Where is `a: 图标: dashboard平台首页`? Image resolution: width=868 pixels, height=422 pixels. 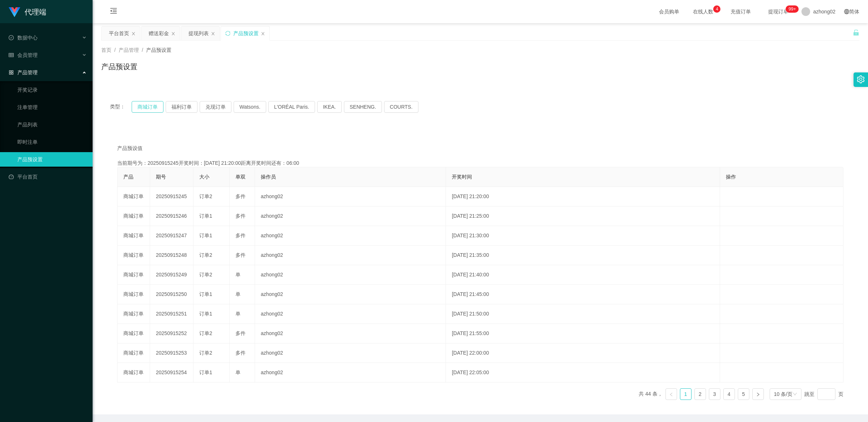
a: 图标: dashboard平台首页 is located at coordinates (47, 176).